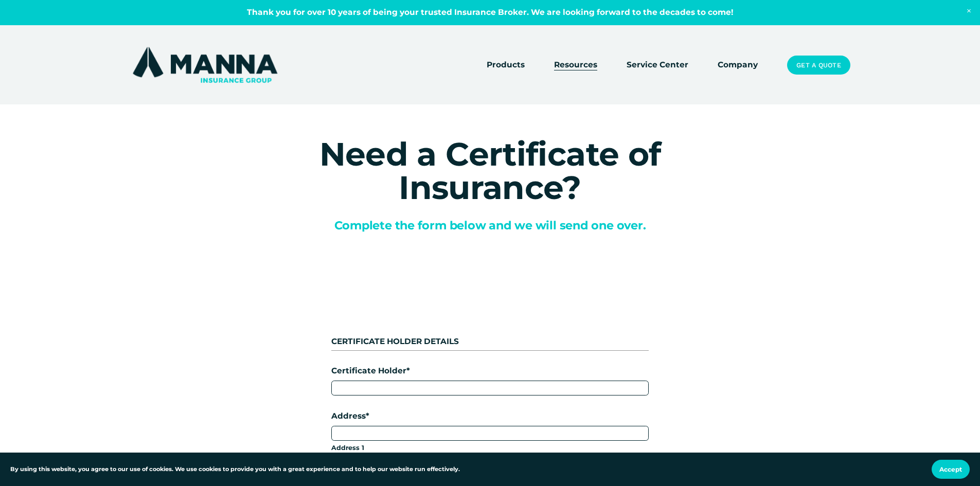 Image resolution: width=980 pixels, height=486 pixels. What do you see at coordinates (490, 170) in the screenshot?
I see `h1: Need a Certificate of Insurance?` at bounding box center [490, 170].